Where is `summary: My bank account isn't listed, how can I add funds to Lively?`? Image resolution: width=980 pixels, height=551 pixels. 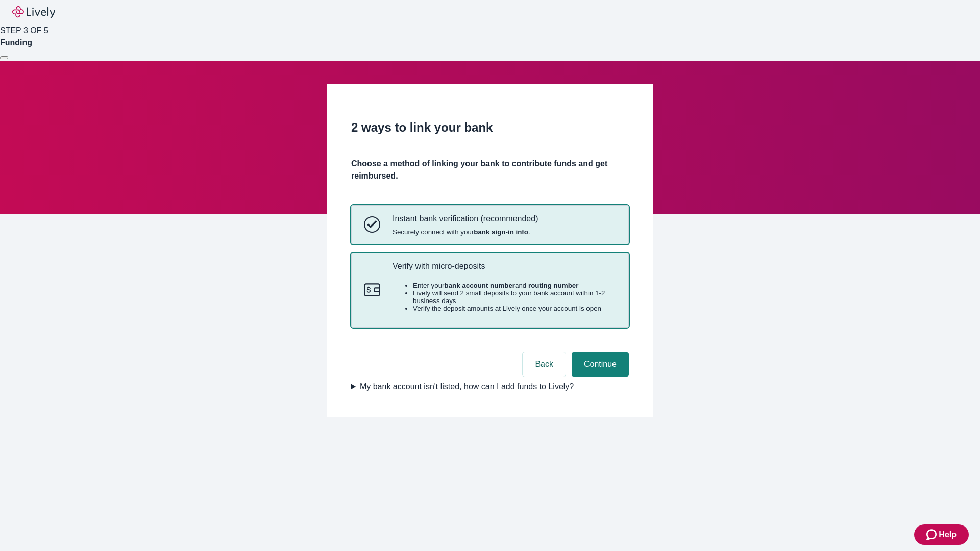
summary: My bank account isn't listed, how can I add funds to Lively? is located at coordinates (490, 387).